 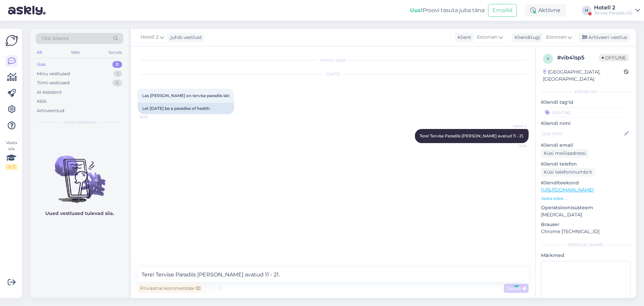 What do you see at coordinates (333, 60) in the screenshot?
I see `div: Vestlus algas` at bounding box center [333, 60].